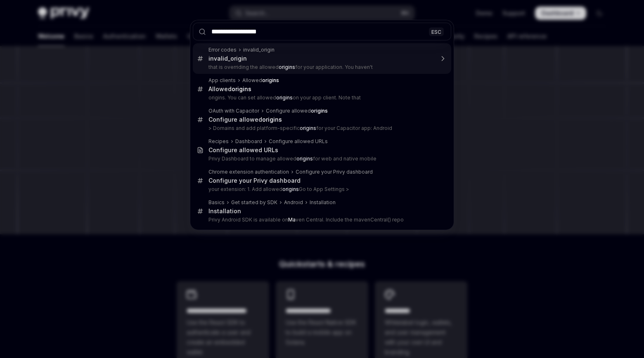  Describe the element at coordinates (222, 80) in the screenshot. I see `div: App clients` at that location.